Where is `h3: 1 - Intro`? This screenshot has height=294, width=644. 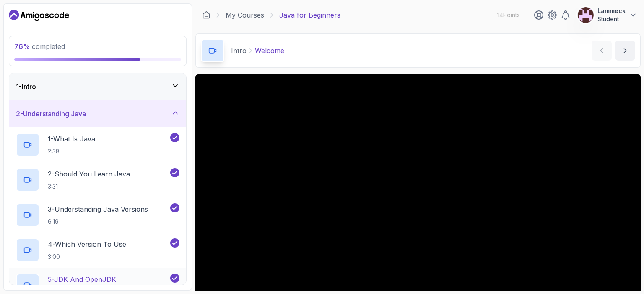
h3: 1 - Intro is located at coordinates (26, 87).